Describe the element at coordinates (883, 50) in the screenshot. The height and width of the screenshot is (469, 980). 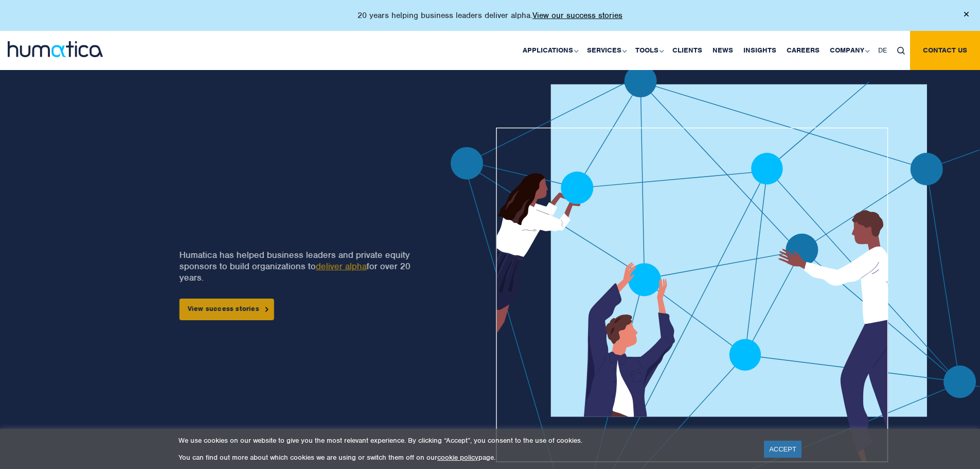
I see `span: DE` at that location.